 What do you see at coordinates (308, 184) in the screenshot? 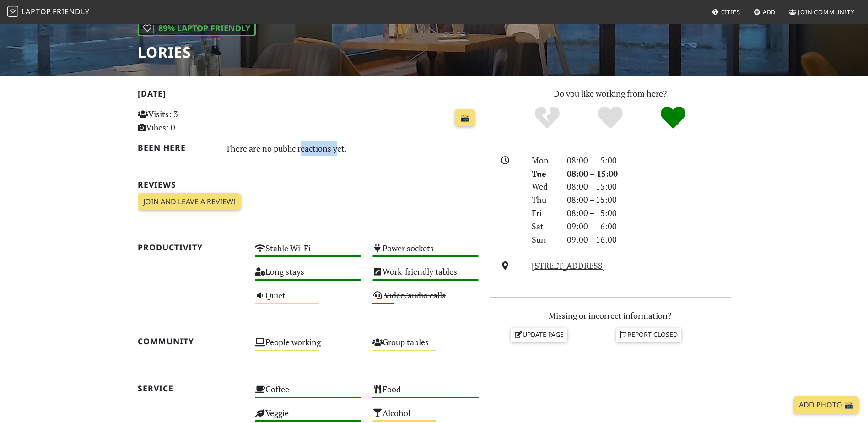
I see `h2: Reviews` at bounding box center [308, 184].